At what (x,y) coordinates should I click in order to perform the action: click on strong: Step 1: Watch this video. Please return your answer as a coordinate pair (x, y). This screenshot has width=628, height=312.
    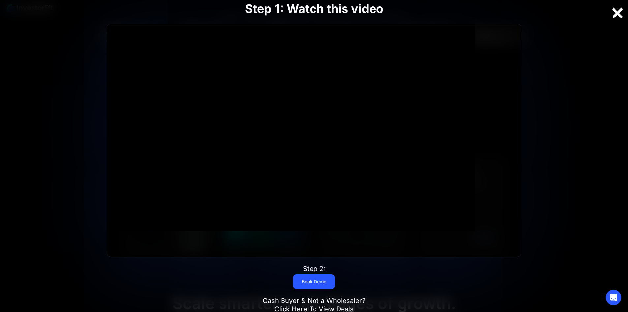
    Looking at the image, I should click on (314, 9).